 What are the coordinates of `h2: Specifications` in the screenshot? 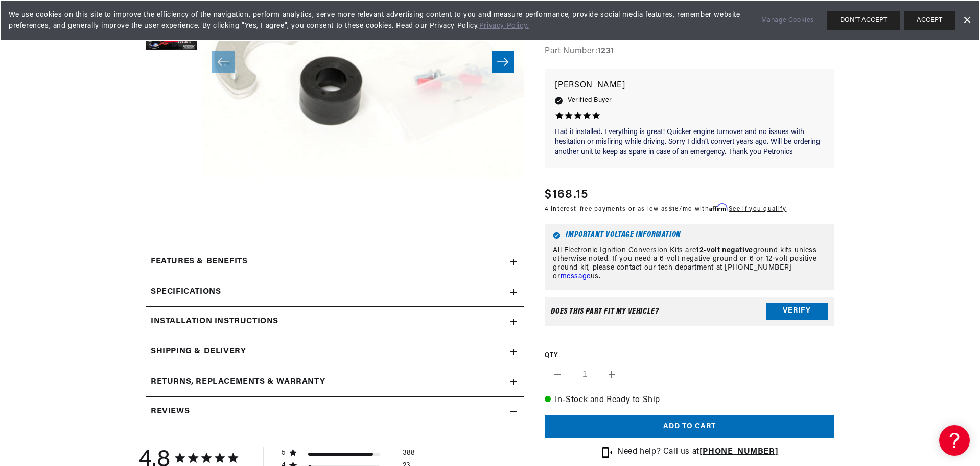 It's located at (186, 292).